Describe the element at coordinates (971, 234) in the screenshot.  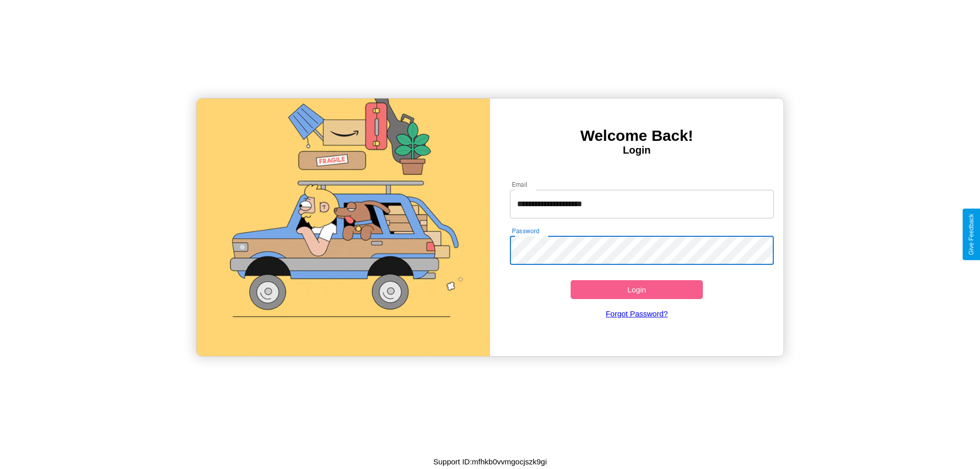
I see `div: Give Feedback` at that location.